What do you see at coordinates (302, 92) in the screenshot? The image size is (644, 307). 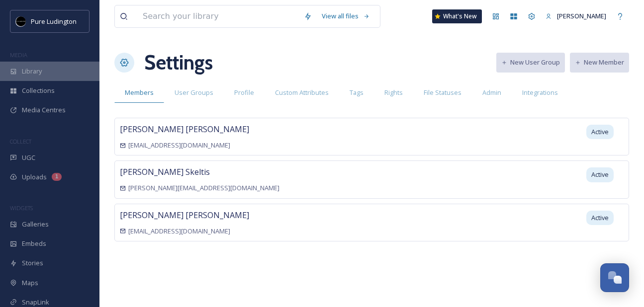 I see `span: Custom Attributes` at bounding box center [302, 92].